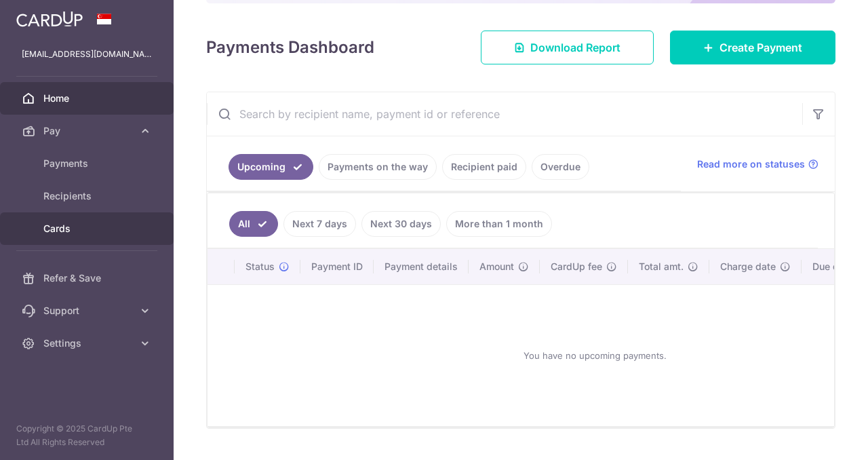 Image resolution: width=868 pixels, height=460 pixels. I want to click on a: All, so click(253, 224).